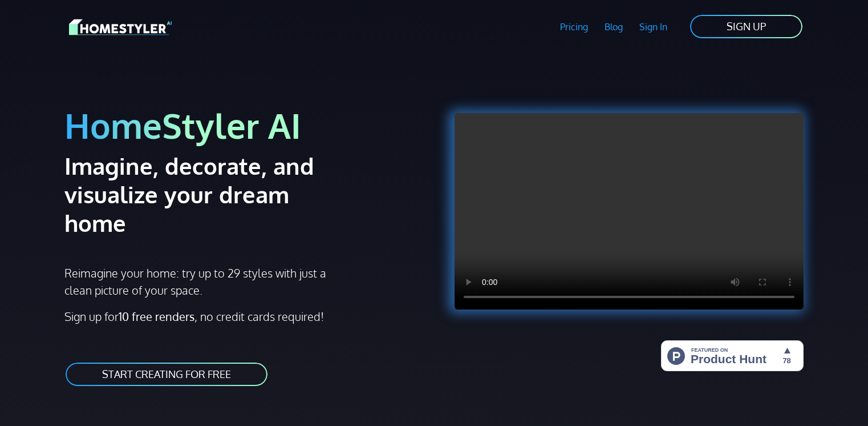 The image size is (868, 426). Describe the element at coordinates (575, 26) in the screenshot. I see `a: Pricing` at that location.